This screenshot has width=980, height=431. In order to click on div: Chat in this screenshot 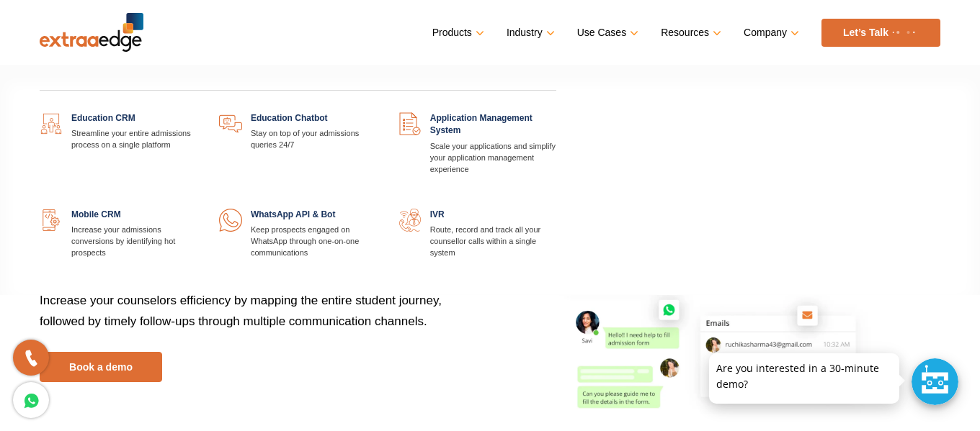, I will do `click(934, 381)`.